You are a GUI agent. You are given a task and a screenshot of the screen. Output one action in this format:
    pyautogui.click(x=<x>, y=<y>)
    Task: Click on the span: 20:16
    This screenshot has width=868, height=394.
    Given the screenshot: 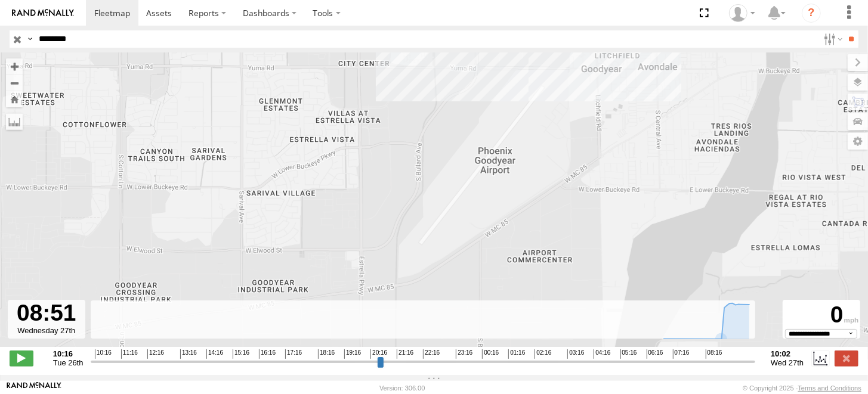 What is the action you would take?
    pyautogui.click(x=379, y=354)
    